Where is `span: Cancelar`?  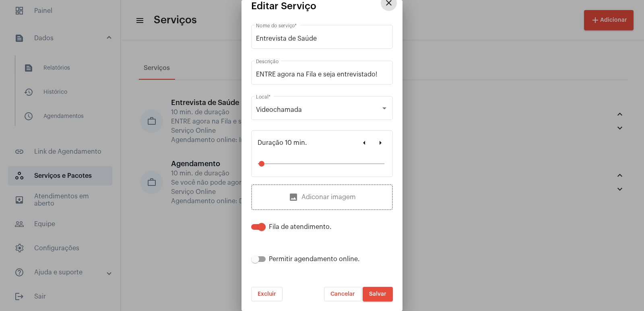 span: Cancelar is located at coordinates (343, 294).